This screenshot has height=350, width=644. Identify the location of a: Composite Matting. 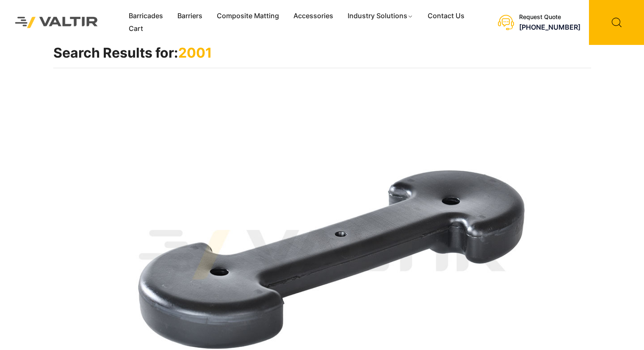
(248, 16).